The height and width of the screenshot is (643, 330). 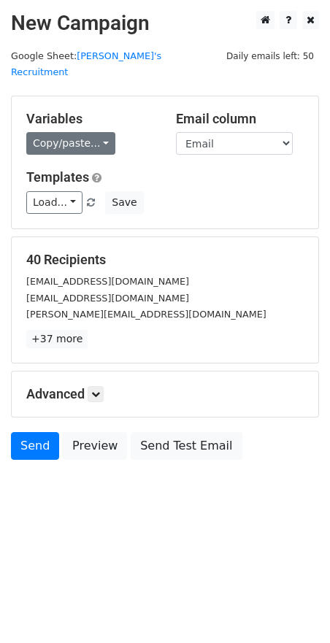 I want to click on h5: Variables, so click(x=90, y=119).